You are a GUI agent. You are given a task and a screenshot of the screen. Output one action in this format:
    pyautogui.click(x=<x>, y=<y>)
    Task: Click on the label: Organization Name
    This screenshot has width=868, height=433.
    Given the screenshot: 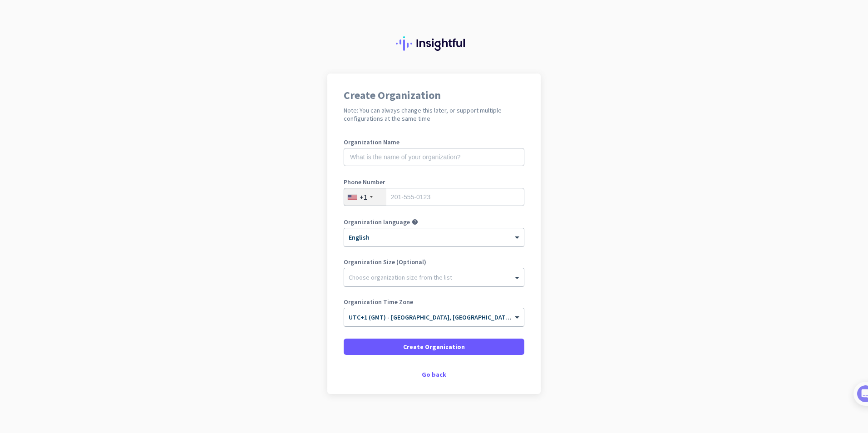 What is the action you would take?
    pyautogui.click(x=434, y=142)
    